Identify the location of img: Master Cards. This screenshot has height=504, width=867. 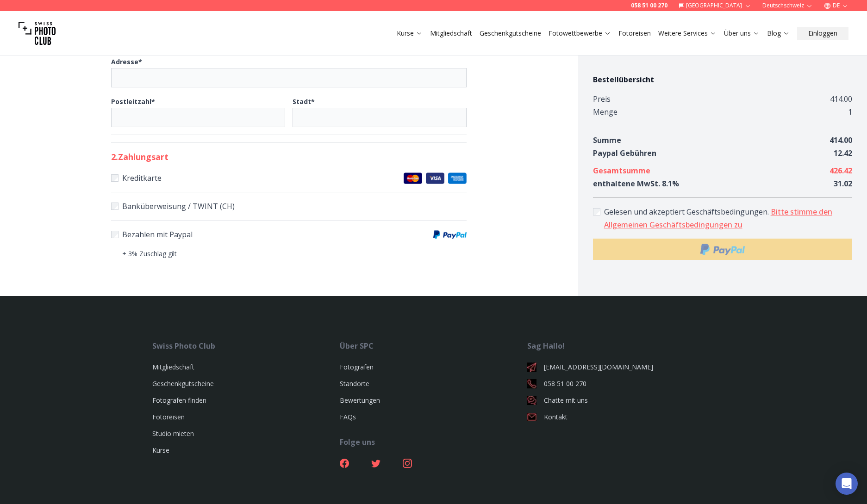
(413, 178).